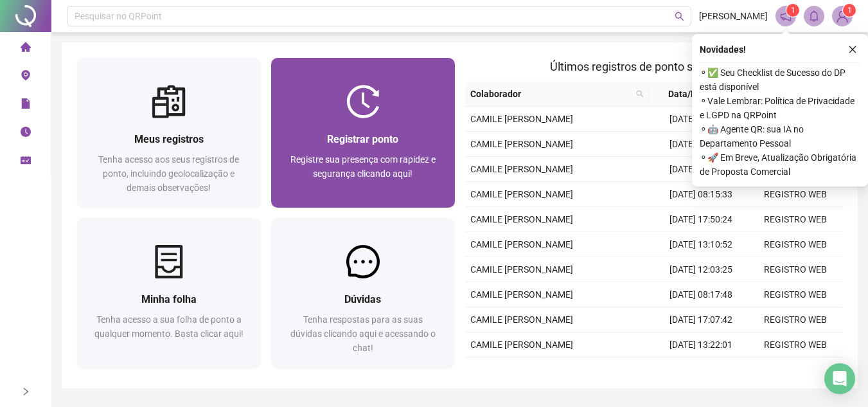 Image resolution: width=868 pixels, height=407 pixels. I want to click on sup: 1, so click(793, 10).